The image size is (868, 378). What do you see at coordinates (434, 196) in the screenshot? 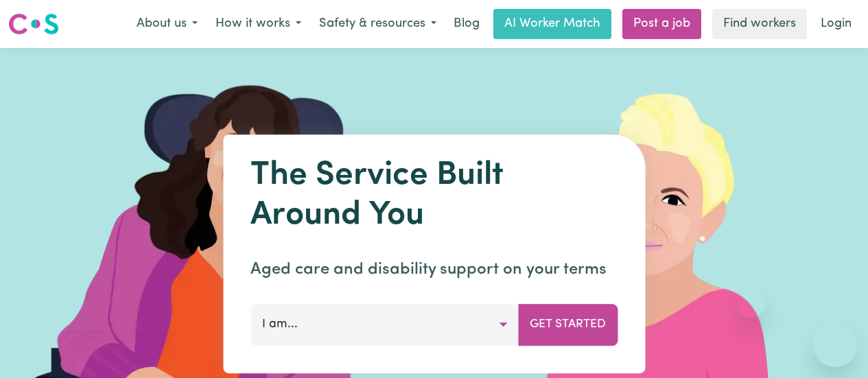
I see `h1: The Service Built Around You` at bounding box center [434, 196].